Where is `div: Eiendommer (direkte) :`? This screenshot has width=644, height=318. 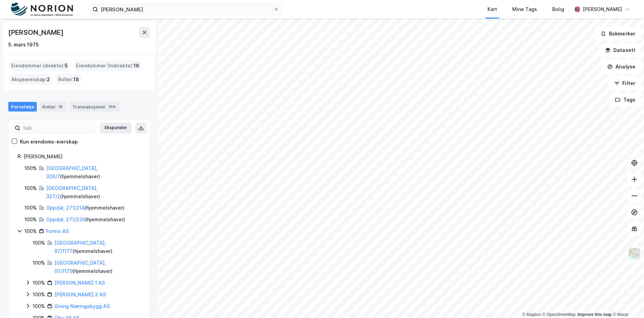 div: Eiendommer (direkte) : is located at coordinates (39, 66).